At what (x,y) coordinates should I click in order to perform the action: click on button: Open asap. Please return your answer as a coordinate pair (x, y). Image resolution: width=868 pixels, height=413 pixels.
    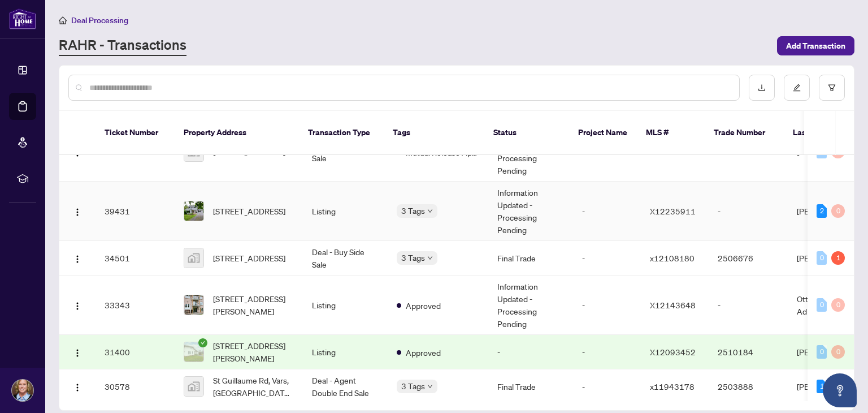
    Looking at the image, I should click on (840, 390).